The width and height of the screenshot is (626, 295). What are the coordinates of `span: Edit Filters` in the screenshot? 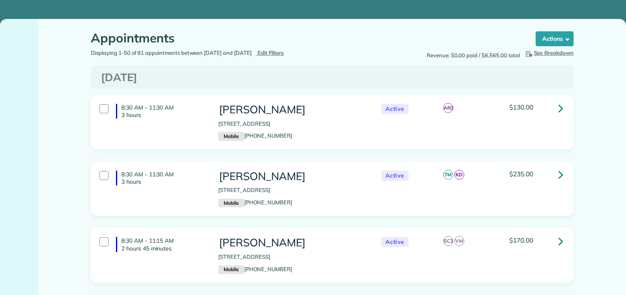 It's located at (271, 53).